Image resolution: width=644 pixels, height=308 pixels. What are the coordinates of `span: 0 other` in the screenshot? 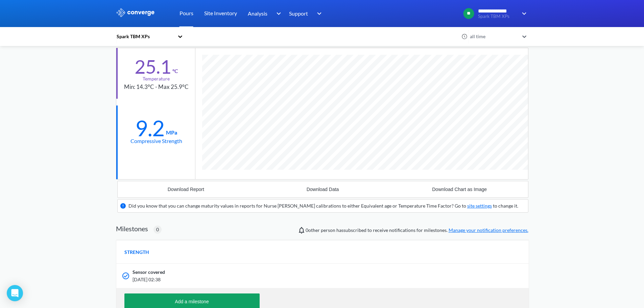 It's located at (313, 230).